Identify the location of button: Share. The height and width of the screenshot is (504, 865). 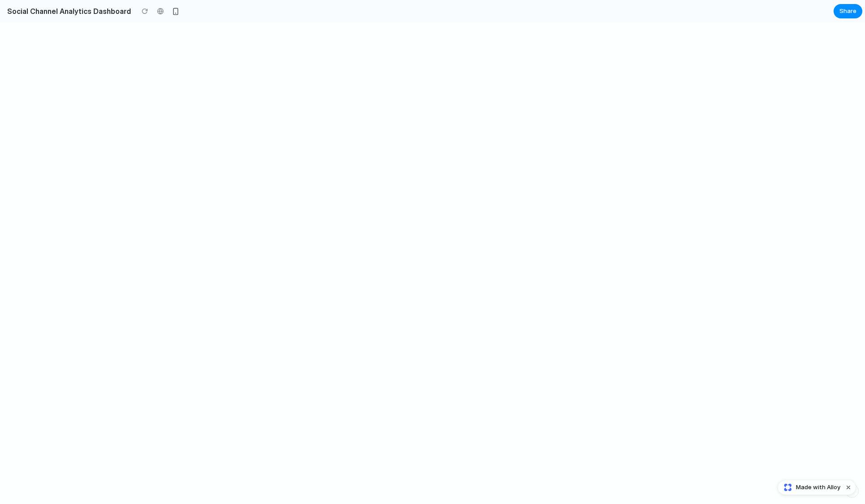
(848, 12).